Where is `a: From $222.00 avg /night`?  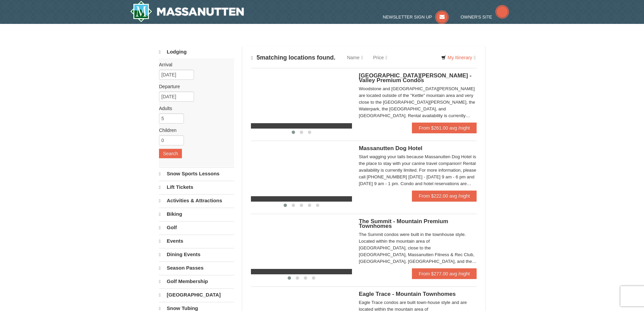 a: From $222.00 avg /night is located at coordinates (444, 196).